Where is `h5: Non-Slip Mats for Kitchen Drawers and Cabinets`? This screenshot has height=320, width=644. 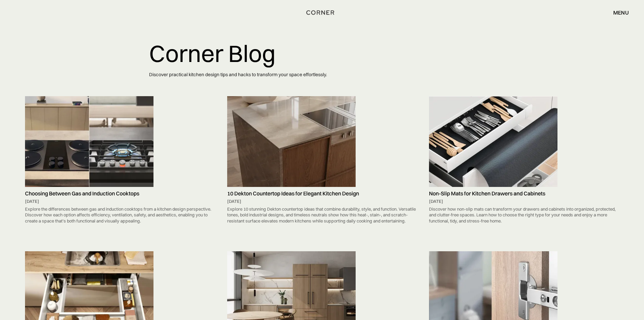 h5: Non-Slip Mats for Kitchen Drawers and Cabinets is located at coordinates (524, 193).